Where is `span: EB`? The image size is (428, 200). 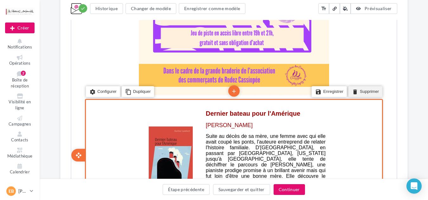
span: EB is located at coordinates (11, 191).